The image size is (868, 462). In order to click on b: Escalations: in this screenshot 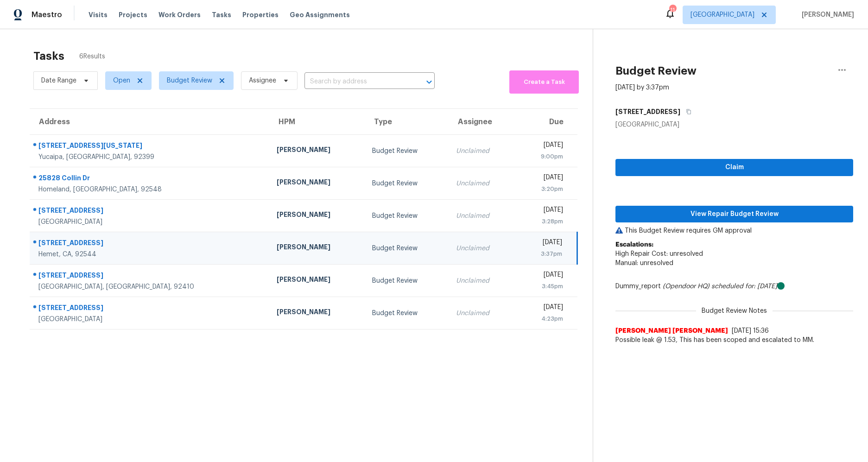, I will do `click(634, 245)`.